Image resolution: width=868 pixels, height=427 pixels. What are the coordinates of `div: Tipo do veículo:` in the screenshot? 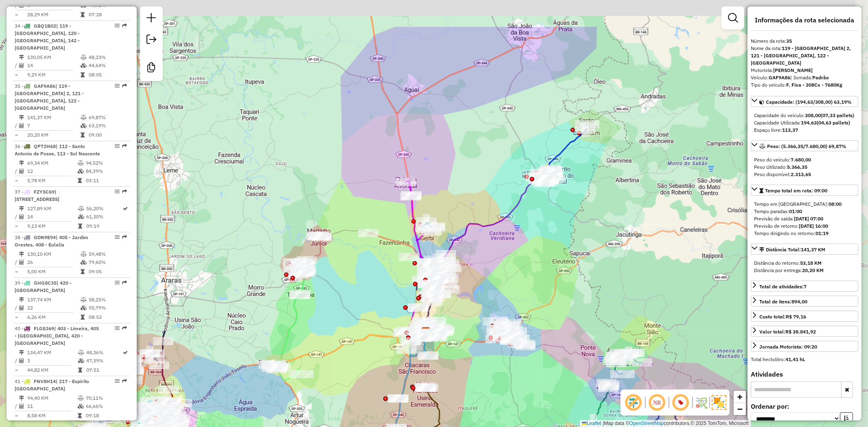 It's located at (805, 85).